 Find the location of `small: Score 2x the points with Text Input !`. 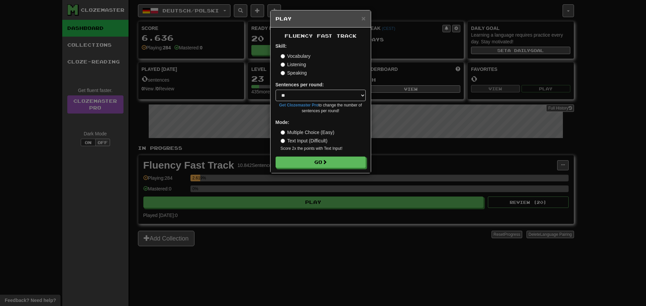

small: Score 2x the points with Text Input ! is located at coordinates (323, 149).